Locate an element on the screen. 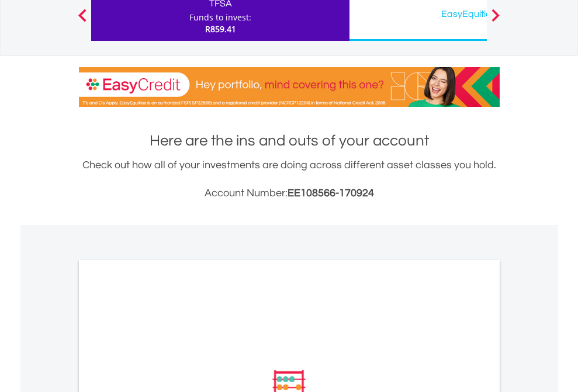  h3: Account Number: is located at coordinates (289, 194).